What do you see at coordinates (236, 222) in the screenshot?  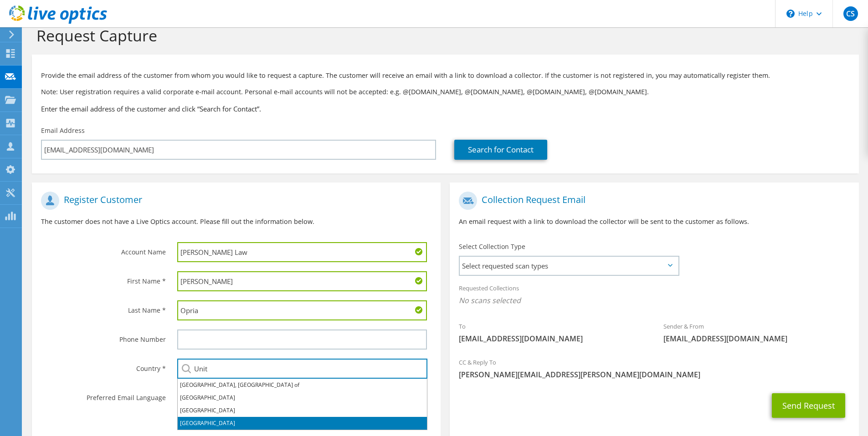 I see `p: The customer does not have a Live Optics account. Please fill out the information below.` at bounding box center [236, 222].